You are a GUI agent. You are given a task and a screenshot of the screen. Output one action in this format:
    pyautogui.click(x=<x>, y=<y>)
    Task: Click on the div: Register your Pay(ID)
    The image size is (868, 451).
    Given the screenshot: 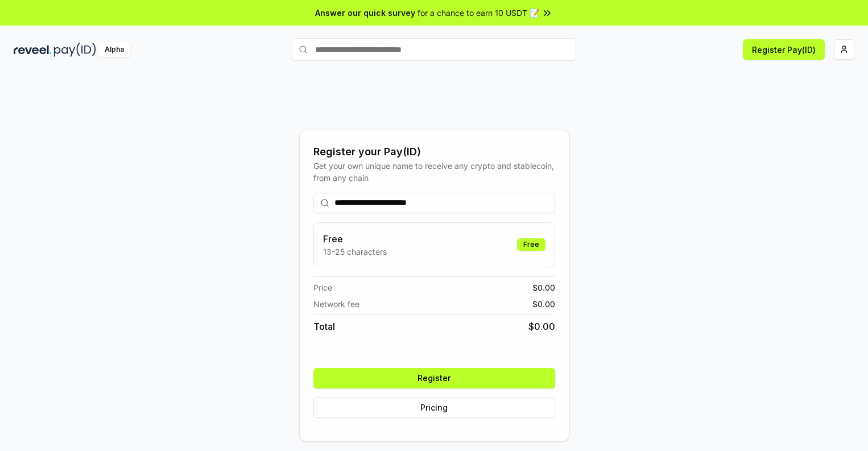 What is the action you would take?
    pyautogui.click(x=434, y=152)
    